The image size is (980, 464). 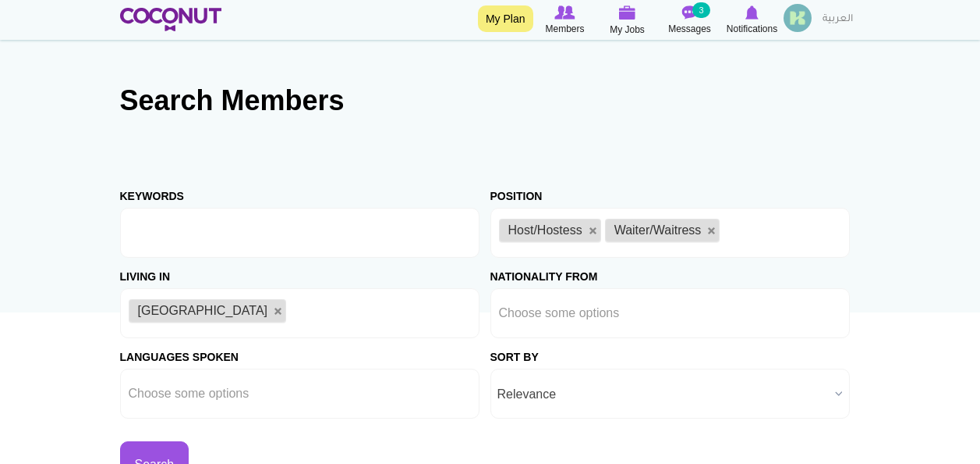 I want to click on label: Living in, so click(x=145, y=271).